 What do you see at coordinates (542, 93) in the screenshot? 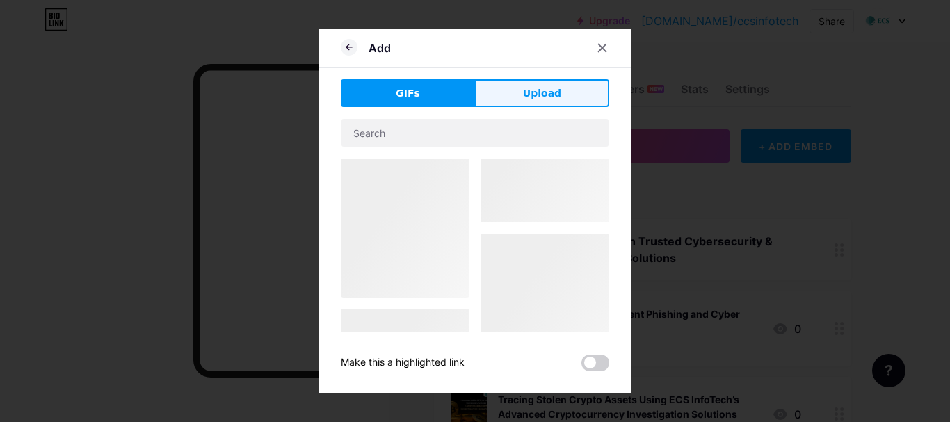
I see `button: Upload` at bounding box center [542, 93].